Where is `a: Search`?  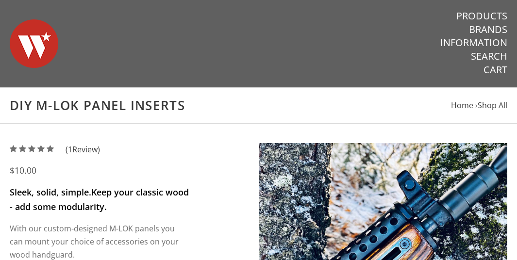
a: Search is located at coordinates (488, 56).